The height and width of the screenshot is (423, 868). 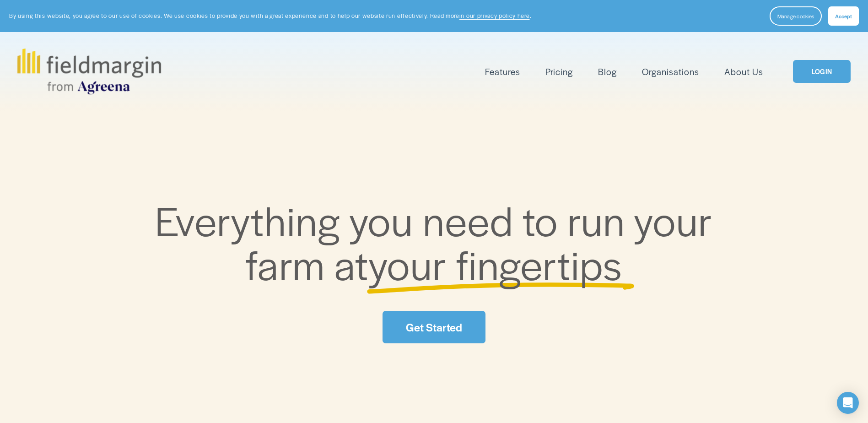 What do you see at coordinates (796, 16) in the screenshot?
I see `span: Manage cookies` at bounding box center [796, 16].